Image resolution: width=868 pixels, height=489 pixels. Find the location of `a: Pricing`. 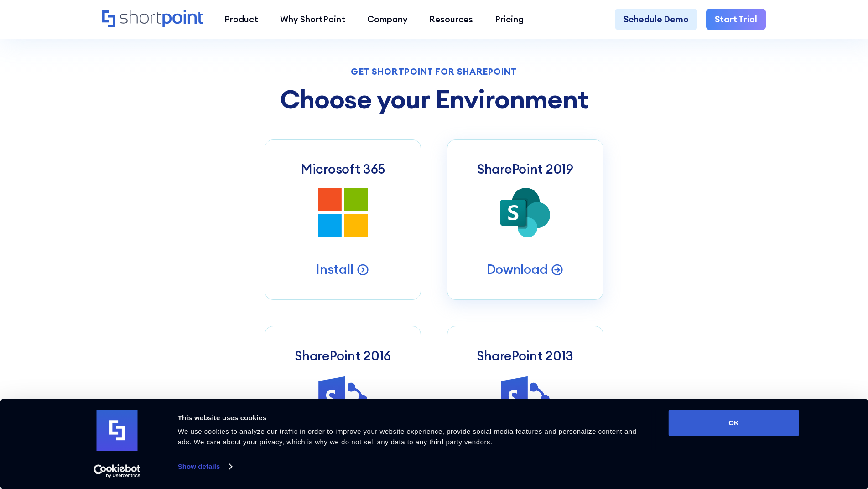

a: Pricing is located at coordinates (509, 20).